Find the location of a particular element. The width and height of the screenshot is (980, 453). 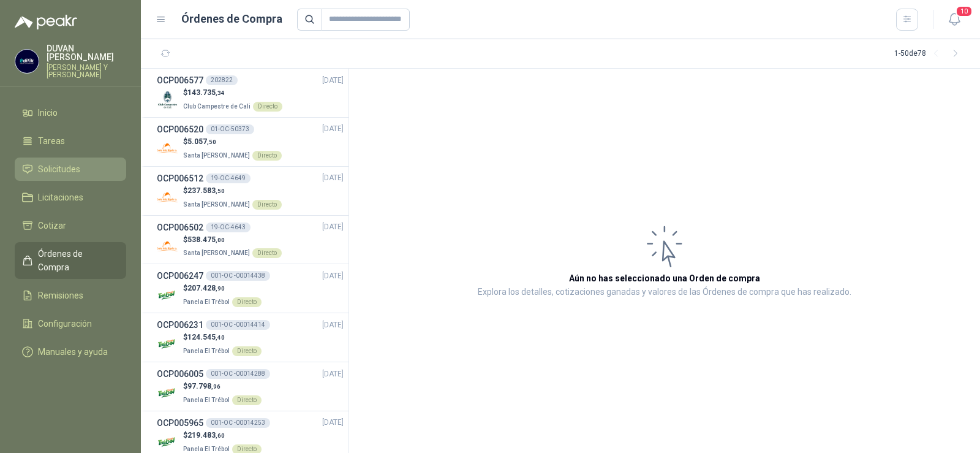

div: 001-OC -00014253 is located at coordinates (238, 423).